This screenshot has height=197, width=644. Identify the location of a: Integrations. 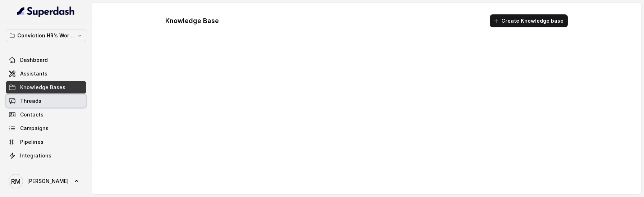
(46, 155).